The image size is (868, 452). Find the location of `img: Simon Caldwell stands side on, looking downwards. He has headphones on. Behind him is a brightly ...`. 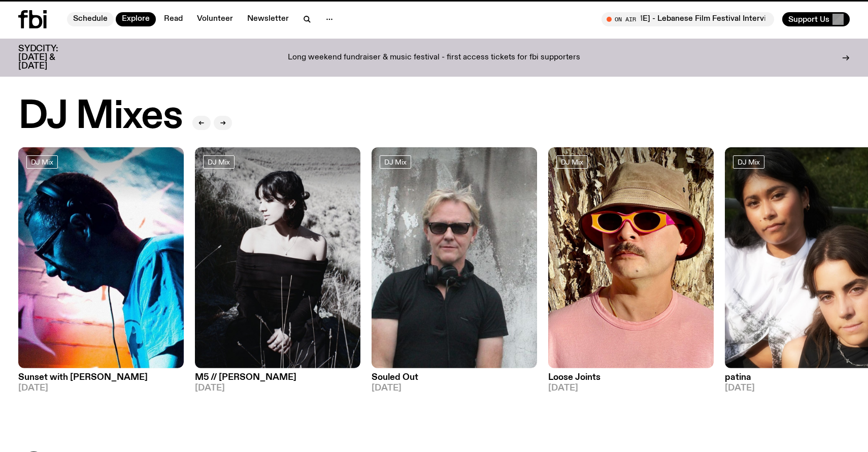

img: Simon Caldwell stands side on, looking downwards. He has headphones on. Behind him is a brightly ... is located at coordinates (101, 258).